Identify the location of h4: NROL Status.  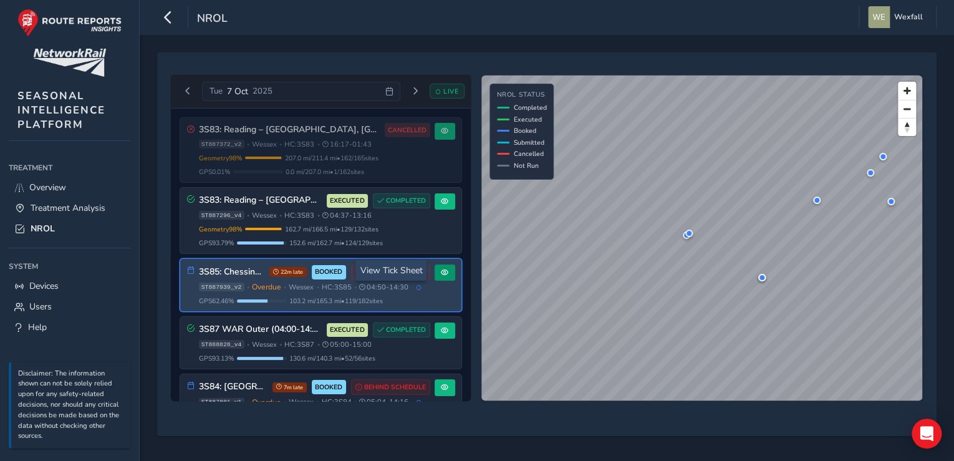
(522, 95).